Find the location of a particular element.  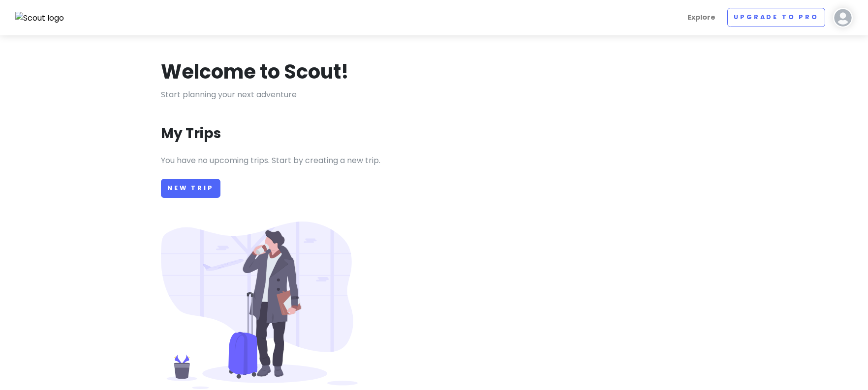

img: User profile is located at coordinates (843, 18).